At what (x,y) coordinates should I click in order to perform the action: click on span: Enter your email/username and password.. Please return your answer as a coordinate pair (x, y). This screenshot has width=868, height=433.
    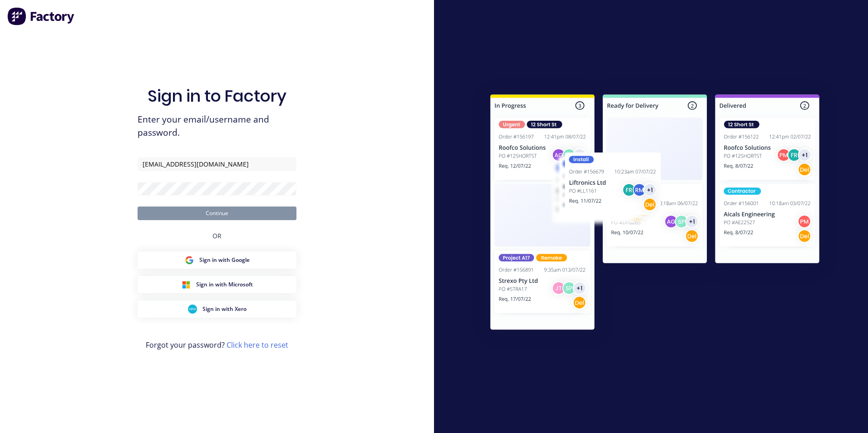
    Looking at the image, I should click on (217, 126).